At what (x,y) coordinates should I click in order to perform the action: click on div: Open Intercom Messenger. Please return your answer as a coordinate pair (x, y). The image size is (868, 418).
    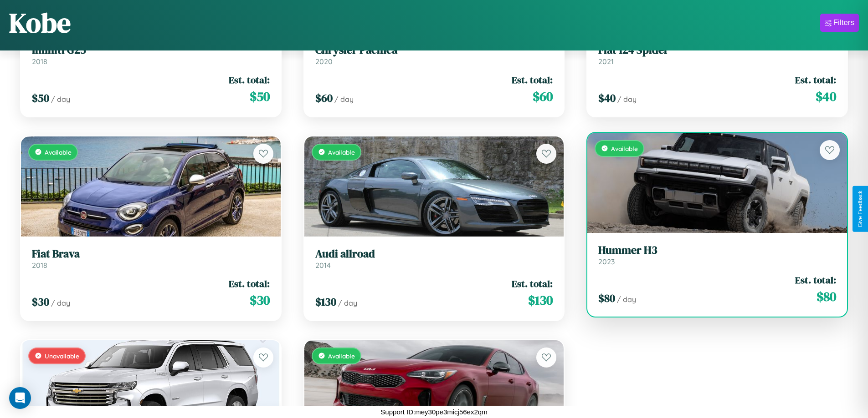
    Looking at the image, I should click on (20, 398).